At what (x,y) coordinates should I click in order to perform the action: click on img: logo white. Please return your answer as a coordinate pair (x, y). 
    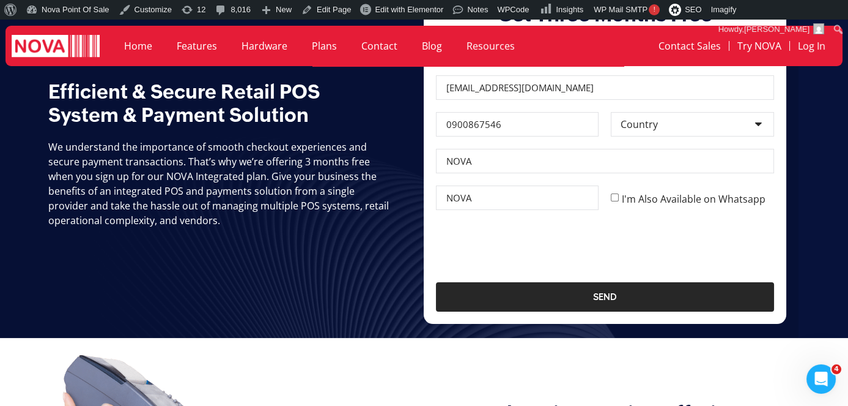
    Looking at the image, I should click on (56, 47).